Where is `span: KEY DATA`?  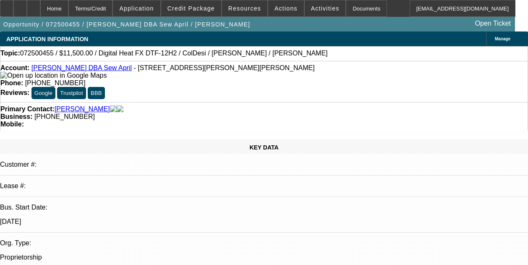 span: KEY DATA is located at coordinates (264, 147).